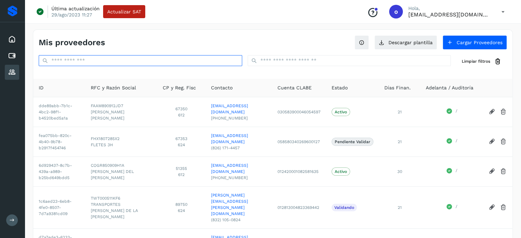 This screenshot has width=521, height=238. Describe the element at coordinates (481, 61) in the screenshot. I see `button: Limpiar filtros` at that location.